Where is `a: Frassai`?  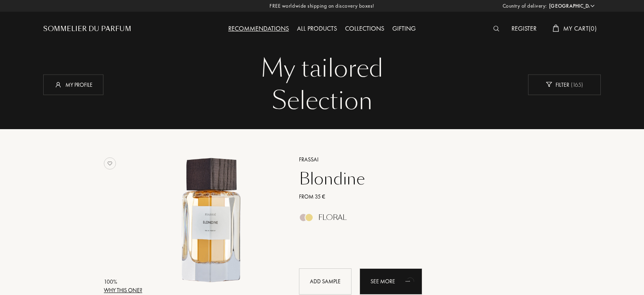
a: Frassai is located at coordinates (411, 159).